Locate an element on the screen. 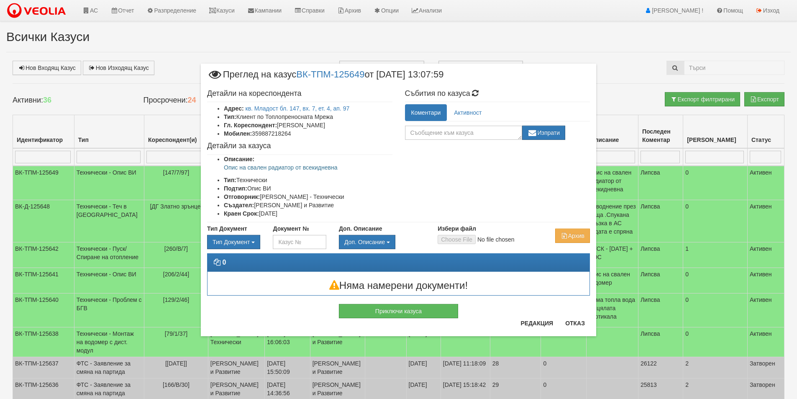 Image resolution: width=797 pixels, height=399 pixels. h4: Събития по казуса is located at coordinates (498, 94).